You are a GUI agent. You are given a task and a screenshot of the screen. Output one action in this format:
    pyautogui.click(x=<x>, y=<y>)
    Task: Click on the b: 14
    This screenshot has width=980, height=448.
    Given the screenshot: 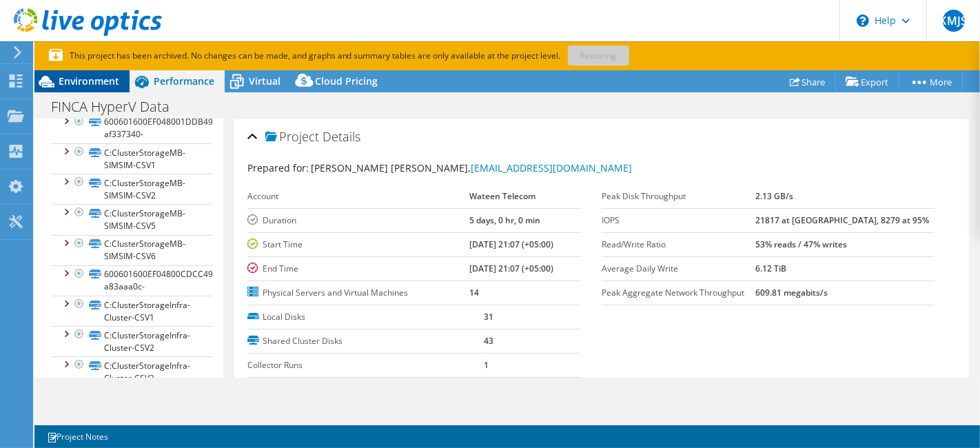 What is the action you would take?
    pyautogui.click(x=474, y=292)
    